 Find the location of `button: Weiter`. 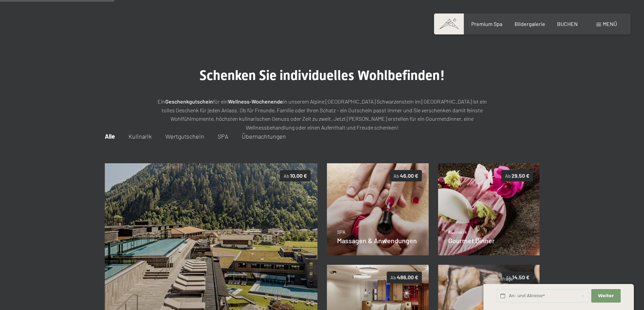

button: Weiter is located at coordinates (605, 296).